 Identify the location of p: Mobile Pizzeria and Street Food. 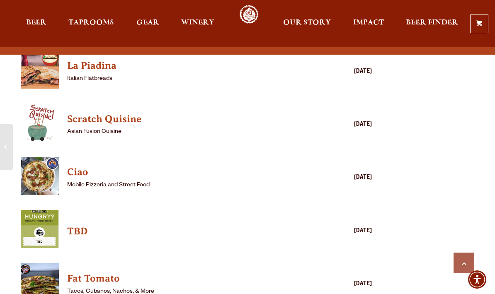
(185, 186).